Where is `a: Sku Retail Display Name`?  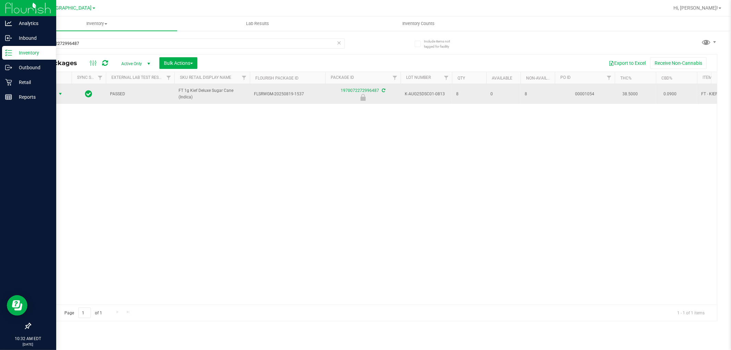 a: Sku Retail Display Name is located at coordinates (206, 77).